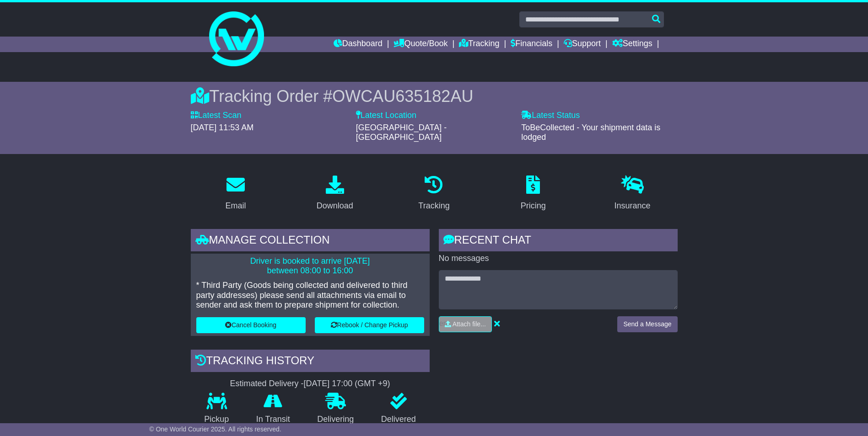  Describe the element at coordinates (310, 241) in the screenshot. I see `div: Manage collection` at that location.